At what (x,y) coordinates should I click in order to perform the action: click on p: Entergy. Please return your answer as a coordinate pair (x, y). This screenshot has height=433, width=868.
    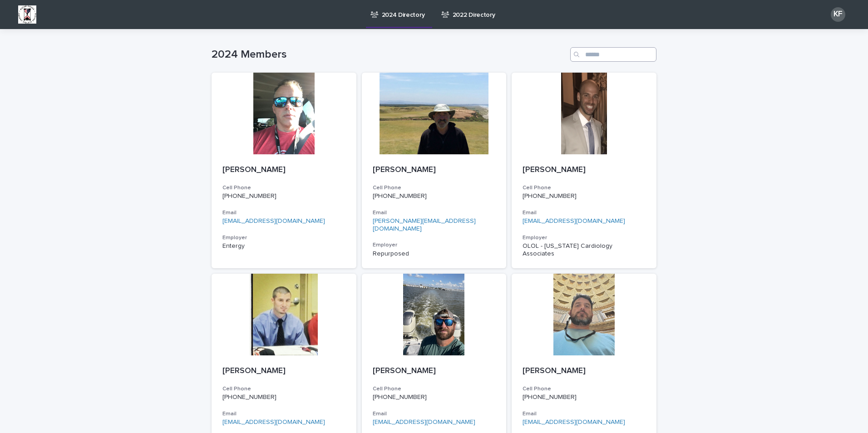
    Looking at the image, I should click on (284, 246).